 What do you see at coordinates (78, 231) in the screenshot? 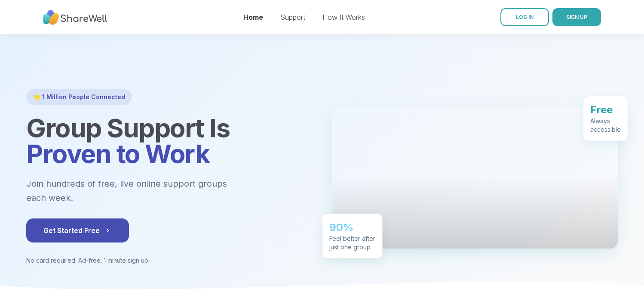
I see `span: Get Started Free` at bounding box center [78, 231].